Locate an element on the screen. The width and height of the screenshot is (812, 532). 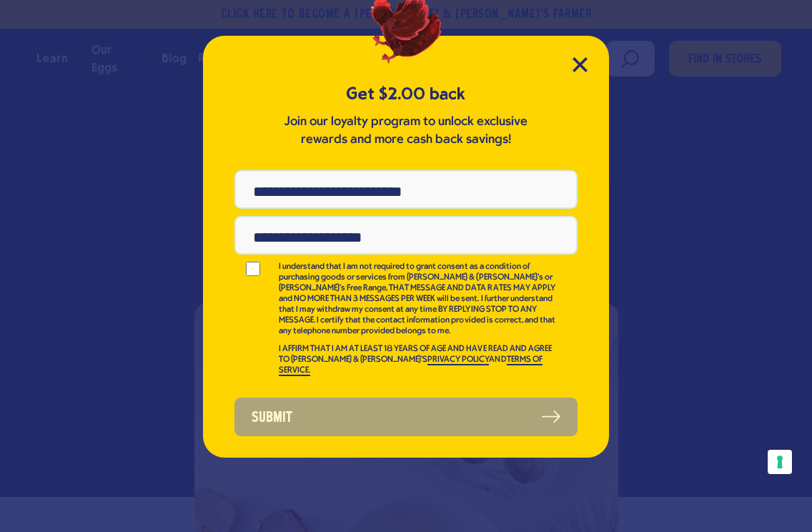
button: Close Modal is located at coordinates (579, 64).